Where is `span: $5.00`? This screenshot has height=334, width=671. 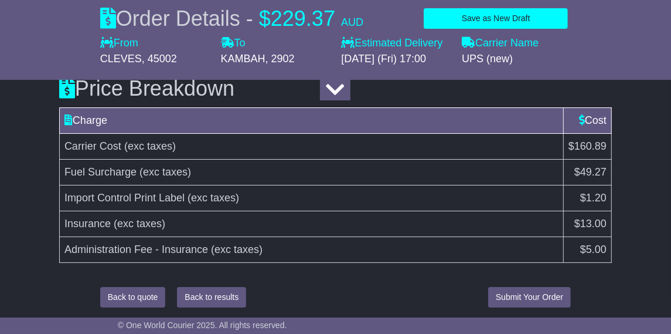 span: $5.00 is located at coordinates (593, 249).